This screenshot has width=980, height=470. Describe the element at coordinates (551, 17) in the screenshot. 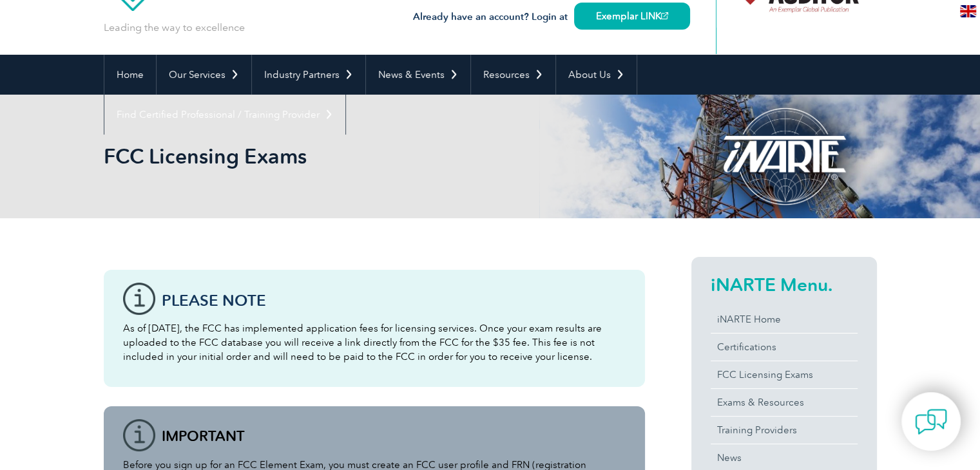

I see `h3: Already have an account? Login at` at that location.